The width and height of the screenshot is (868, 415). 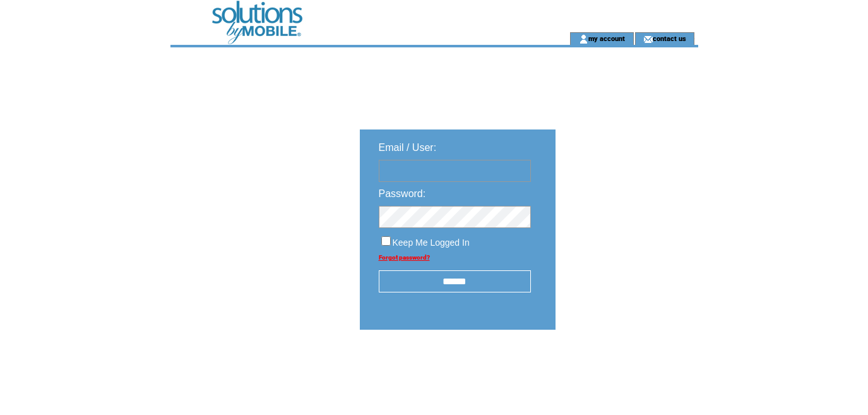 What do you see at coordinates (408, 147) in the screenshot?
I see `span: Email / User:` at bounding box center [408, 147].